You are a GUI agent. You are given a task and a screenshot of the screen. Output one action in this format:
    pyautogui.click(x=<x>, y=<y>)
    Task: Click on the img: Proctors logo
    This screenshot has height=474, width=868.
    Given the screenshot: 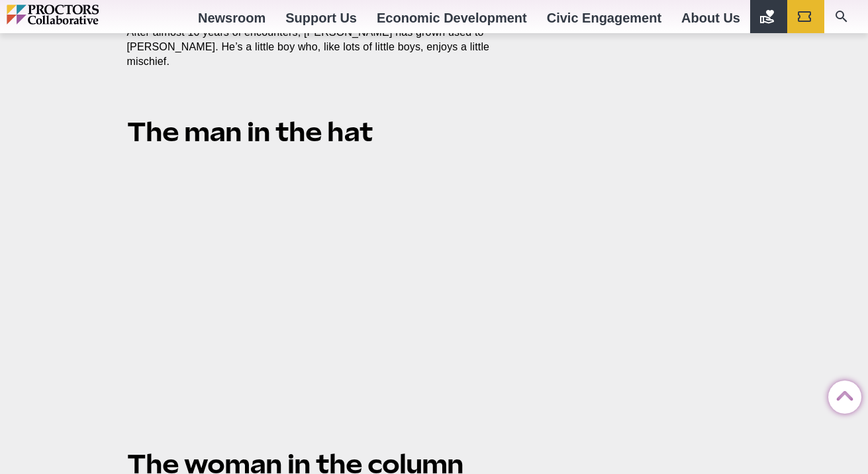 What is the action you would take?
    pyautogui.click(x=81, y=14)
    